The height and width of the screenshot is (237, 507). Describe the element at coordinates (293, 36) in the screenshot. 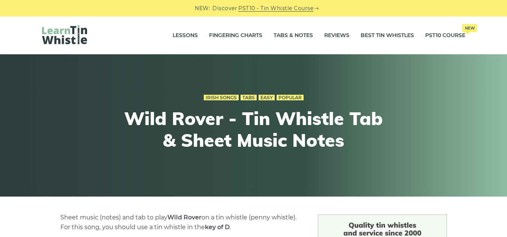

I see `a: Tabs & Notes` at that location.